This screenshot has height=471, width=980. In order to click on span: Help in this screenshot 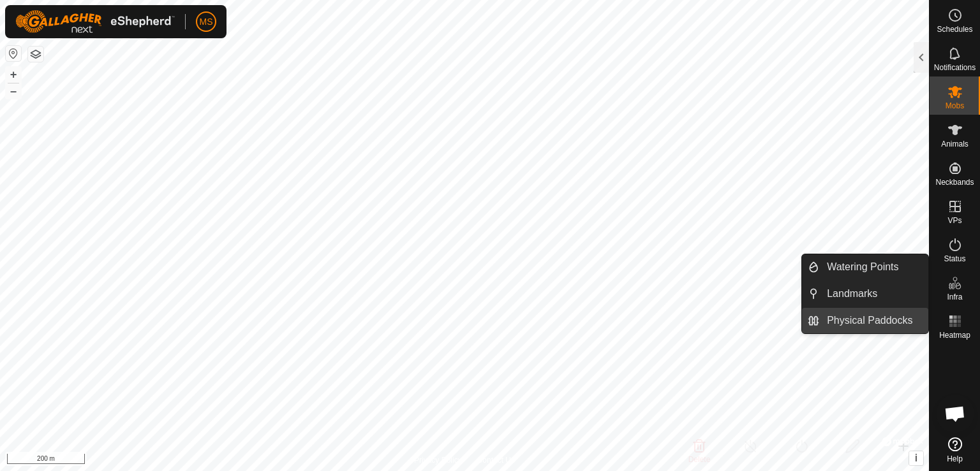, I will do `click(954, 459)`.